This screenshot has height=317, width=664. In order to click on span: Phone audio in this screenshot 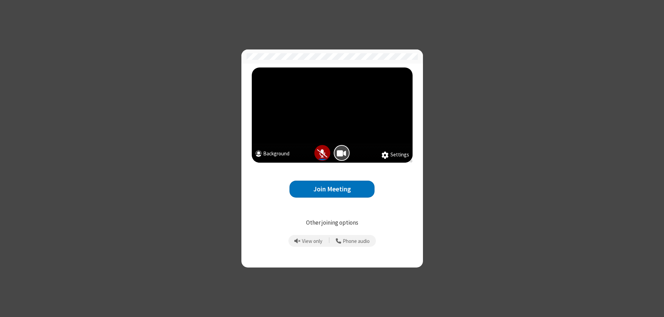, I will do `click(356, 241)`.